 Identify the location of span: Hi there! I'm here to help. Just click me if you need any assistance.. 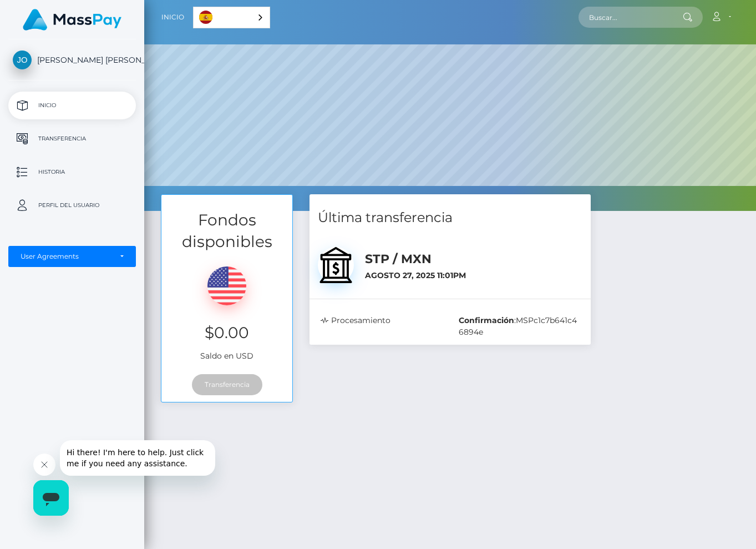
(75, 18).